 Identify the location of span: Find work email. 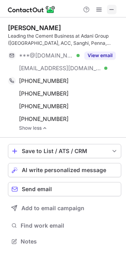
(69, 225).